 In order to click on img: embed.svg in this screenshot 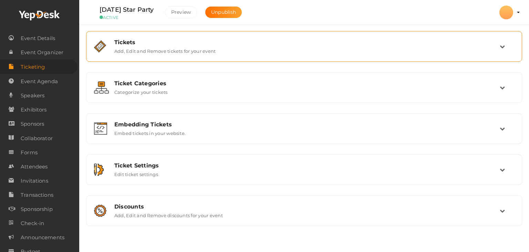, I will do `click(101, 128)`.